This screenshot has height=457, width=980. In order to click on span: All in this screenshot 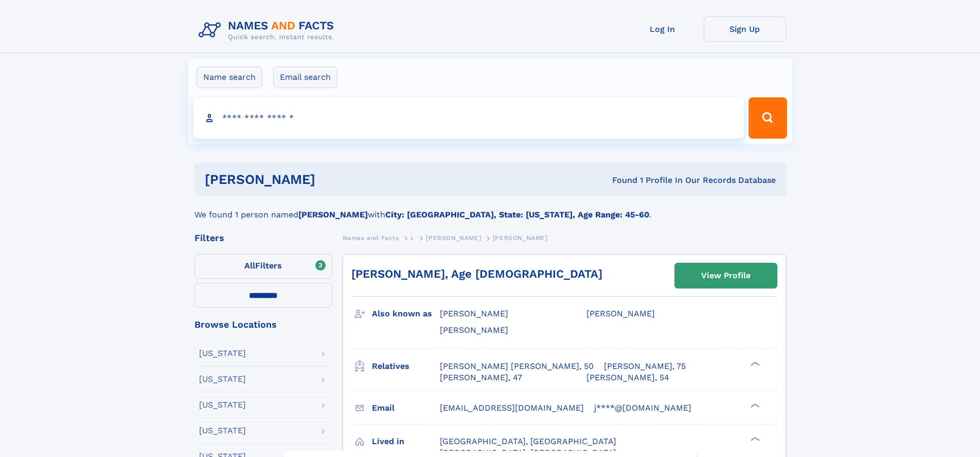, I will do `click(249, 265)`.